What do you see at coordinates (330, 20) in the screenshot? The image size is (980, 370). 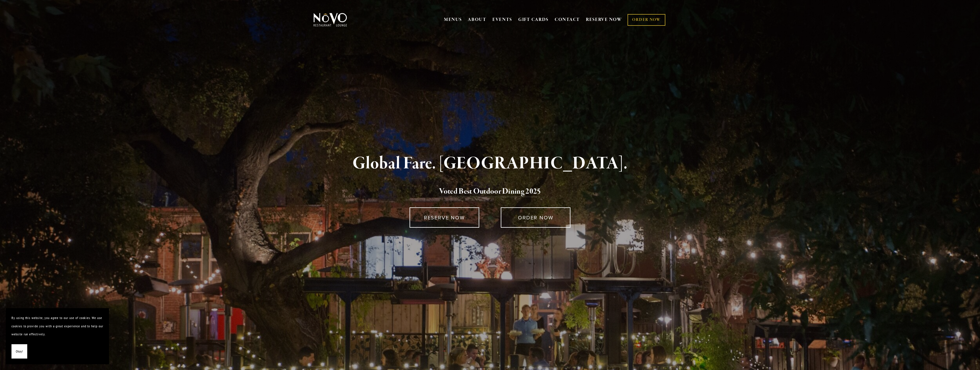 I see `img: Novo Restaurant &amp; Lounge` at bounding box center [330, 20].